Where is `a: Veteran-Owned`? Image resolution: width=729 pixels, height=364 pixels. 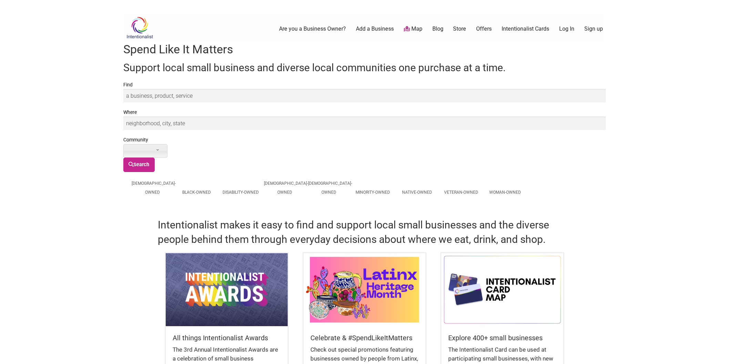 a: Veteran-Owned is located at coordinates (461, 193).